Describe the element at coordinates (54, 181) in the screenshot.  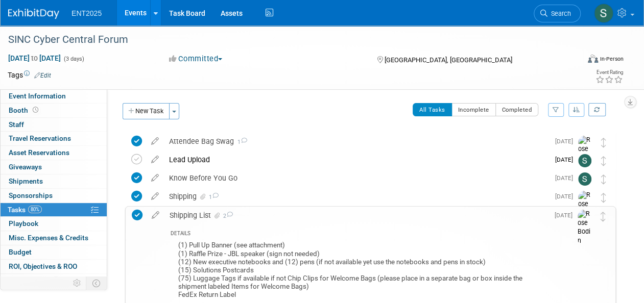
I see `a: Shipments` at that location.